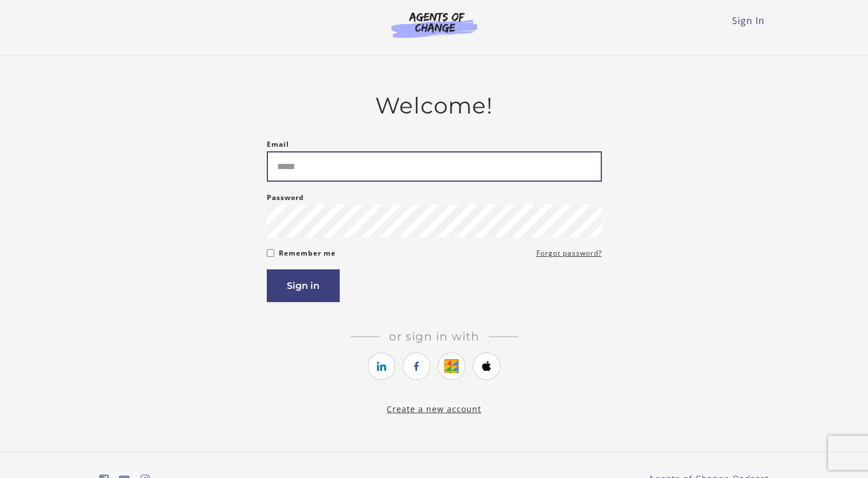 The width and height of the screenshot is (868, 478). I want to click on img: Agents of Change Logo, so click(434, 25).